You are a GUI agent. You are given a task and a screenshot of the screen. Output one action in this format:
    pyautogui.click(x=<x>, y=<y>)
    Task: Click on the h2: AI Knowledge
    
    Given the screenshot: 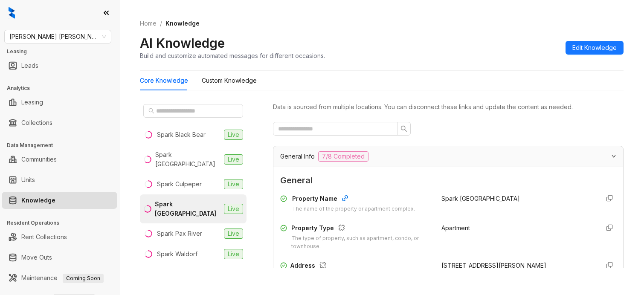 What is the action you would take?
    pyautogui.click(x=182, y=43)
    